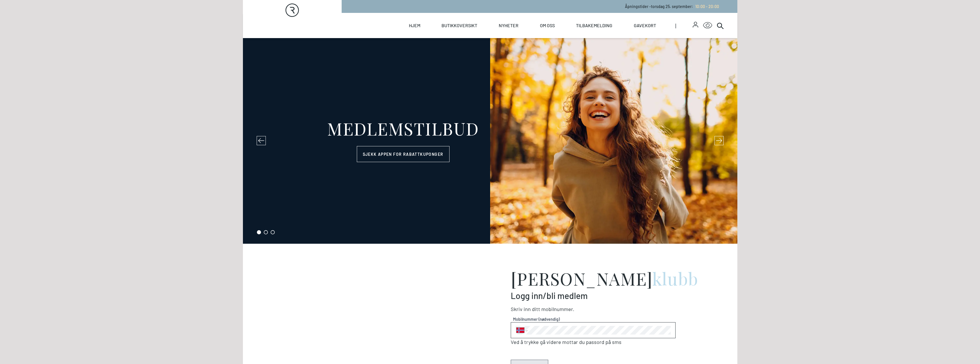  Describe the element at coordinates (403, 128) in the screenshot. I see `div: MEDLEMSTILBUD` at that location.